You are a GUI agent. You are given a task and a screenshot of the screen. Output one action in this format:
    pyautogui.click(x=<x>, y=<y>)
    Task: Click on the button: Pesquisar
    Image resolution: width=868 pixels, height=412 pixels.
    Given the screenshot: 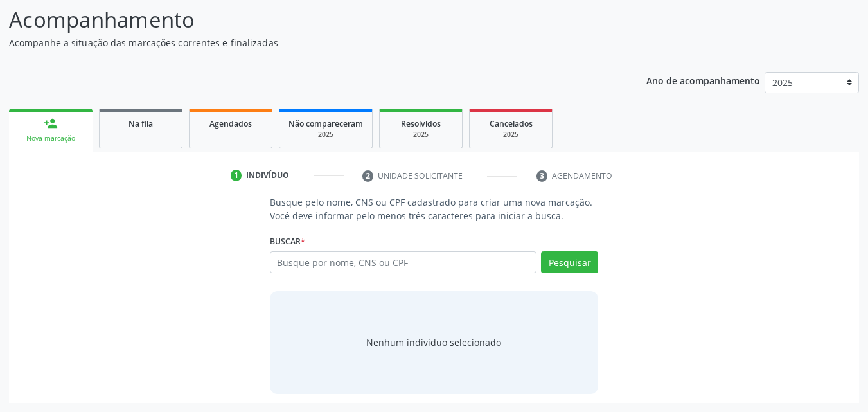 What is the action you would take?
    pyautogui.click(x=569, y=263)
    